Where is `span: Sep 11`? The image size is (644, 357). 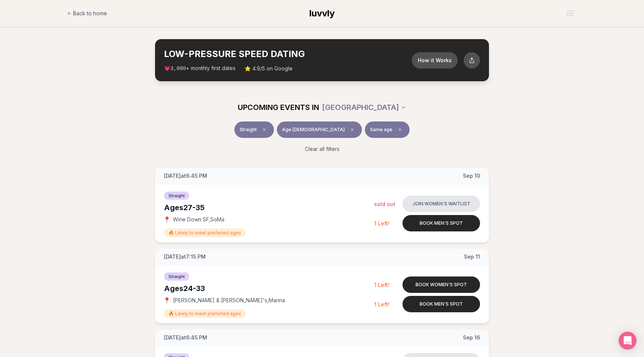
span: Sep 11 is located at coordinates (472, 257).